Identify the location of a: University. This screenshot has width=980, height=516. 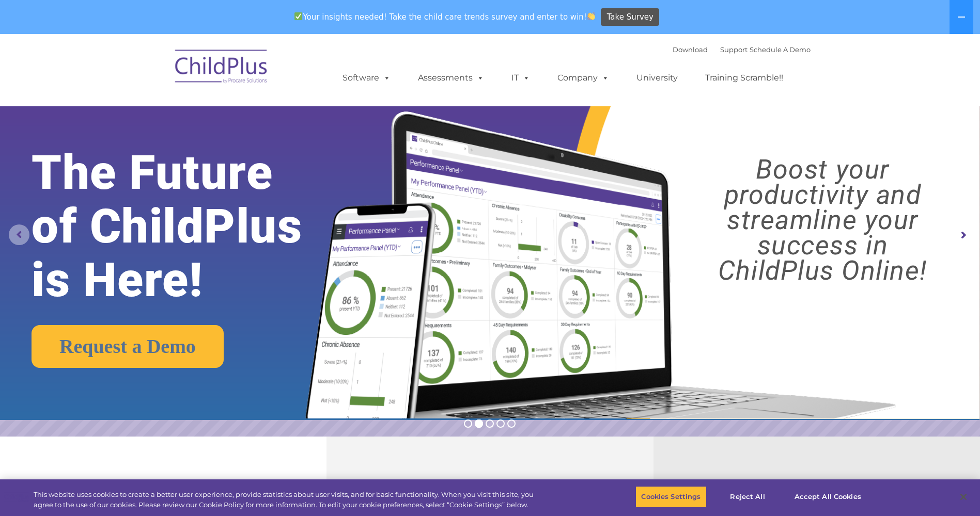
(657, 78).